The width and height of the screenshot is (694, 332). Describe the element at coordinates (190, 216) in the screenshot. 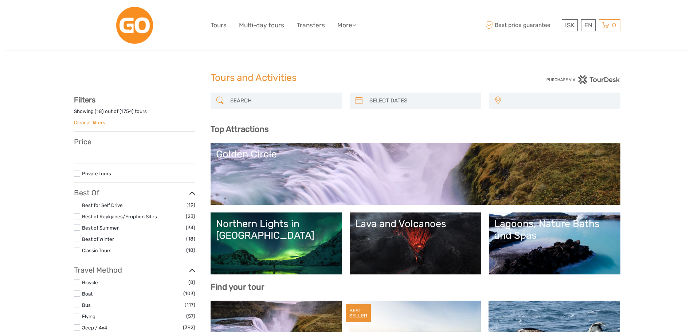

I see `span: (23)` at that location.